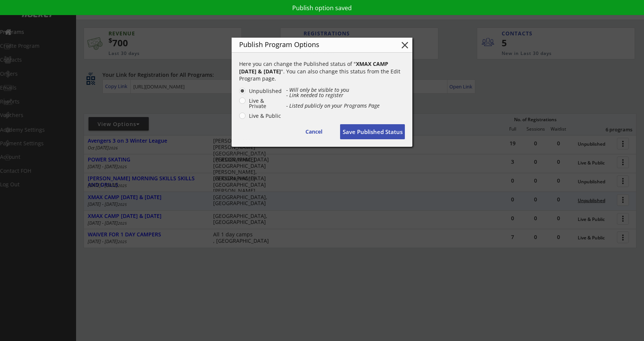 The width and height of the screenshot is (644, 341). Describe the element at coordinates (322, 71) in the screenshot. I see `div: Here you can change the Published status of " ". You can also change this status from the Edit Pr...` at that location.